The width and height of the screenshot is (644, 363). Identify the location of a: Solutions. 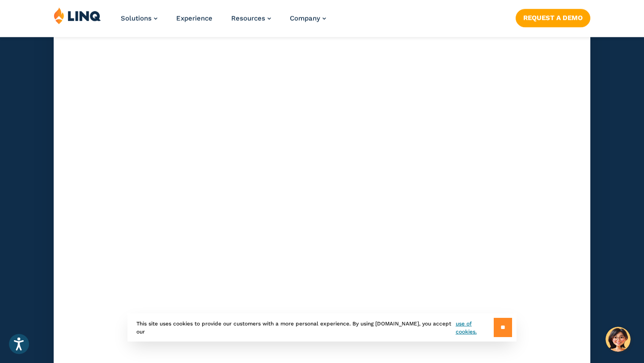
(139, 19).